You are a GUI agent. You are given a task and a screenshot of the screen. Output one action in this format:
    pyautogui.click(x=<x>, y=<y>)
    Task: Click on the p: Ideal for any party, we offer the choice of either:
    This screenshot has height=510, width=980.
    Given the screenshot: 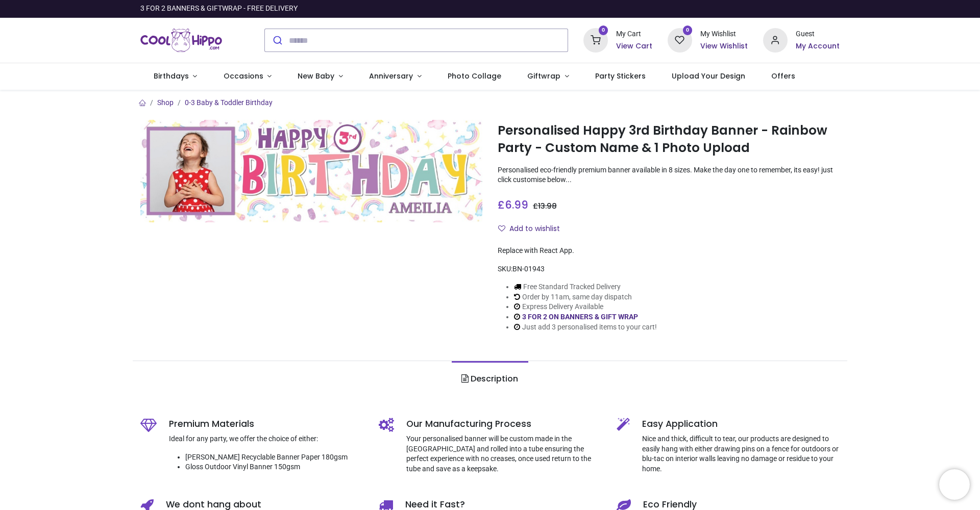 What is the action you would take?
    pyautogui.click(x=266, y=440)
    